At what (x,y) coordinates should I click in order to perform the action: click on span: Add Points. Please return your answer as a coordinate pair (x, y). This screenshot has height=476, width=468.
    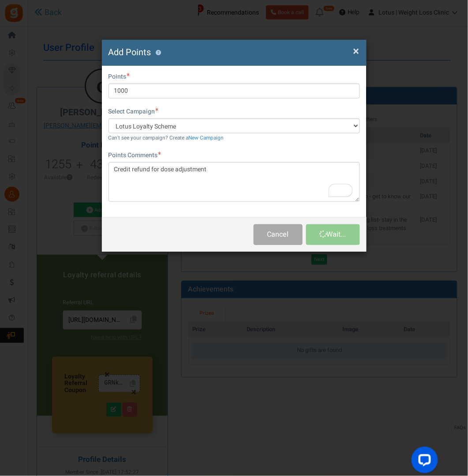
    Looking at the image, I should click on (130, 52).